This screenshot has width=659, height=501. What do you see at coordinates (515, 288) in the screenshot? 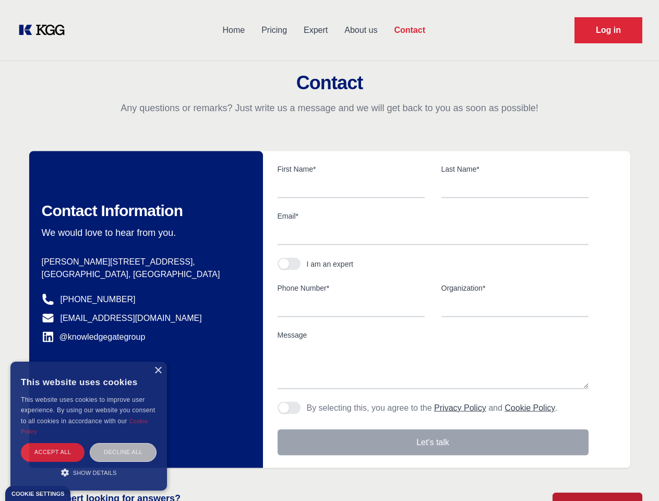
I see `label: Organization*` at bounding box center [515, 288].